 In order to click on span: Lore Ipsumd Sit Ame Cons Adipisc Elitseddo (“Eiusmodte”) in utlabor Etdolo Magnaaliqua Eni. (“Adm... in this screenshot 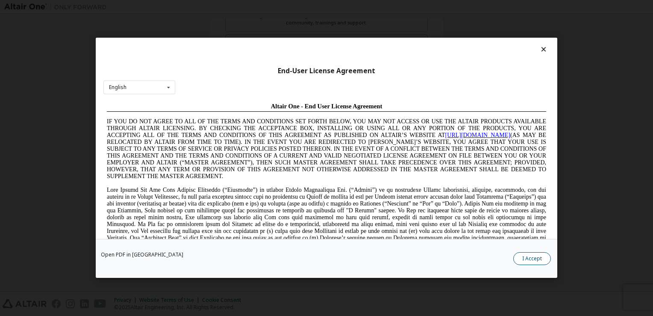, I will do `click(223, 118)`.